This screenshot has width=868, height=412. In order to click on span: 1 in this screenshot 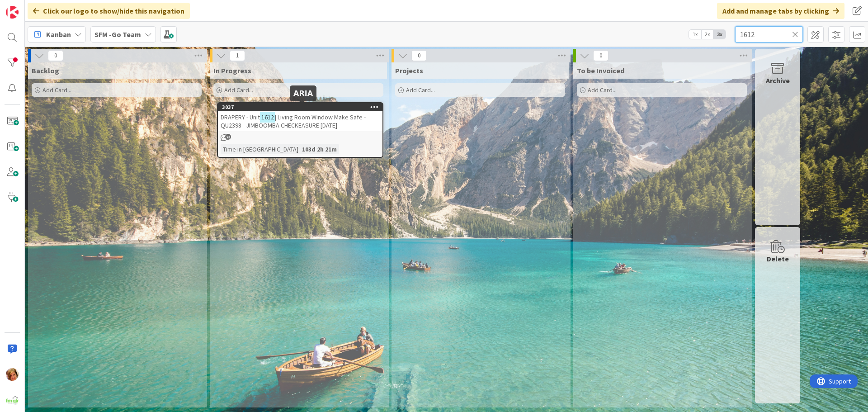, I will do `click(237, 56)`.